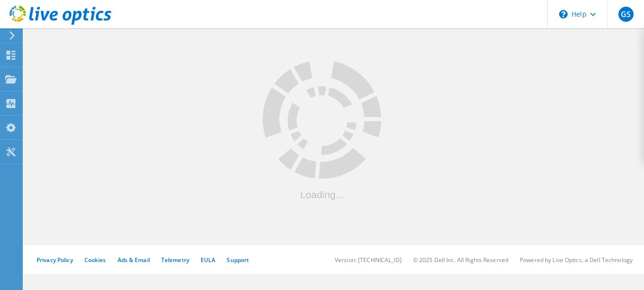  What do you see at coordinates (322, 194) in the screenshot?
I see `div: Loading...` at bounding box center [322, 194].